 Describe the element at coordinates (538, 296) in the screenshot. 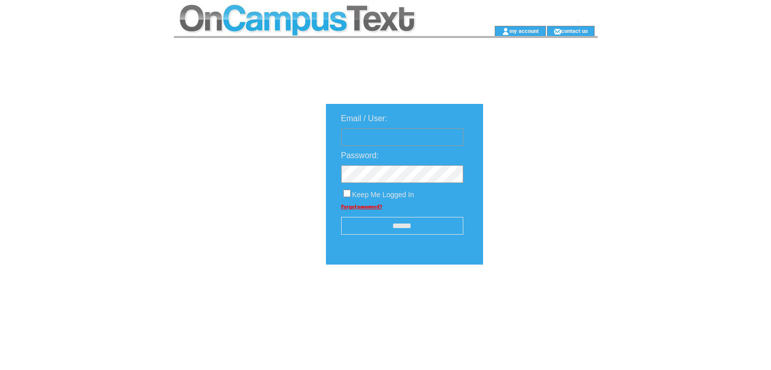

I see `img: transparent.png;jsessionid=1BF861524BDCD26006A929CC88E133A2` at that location.